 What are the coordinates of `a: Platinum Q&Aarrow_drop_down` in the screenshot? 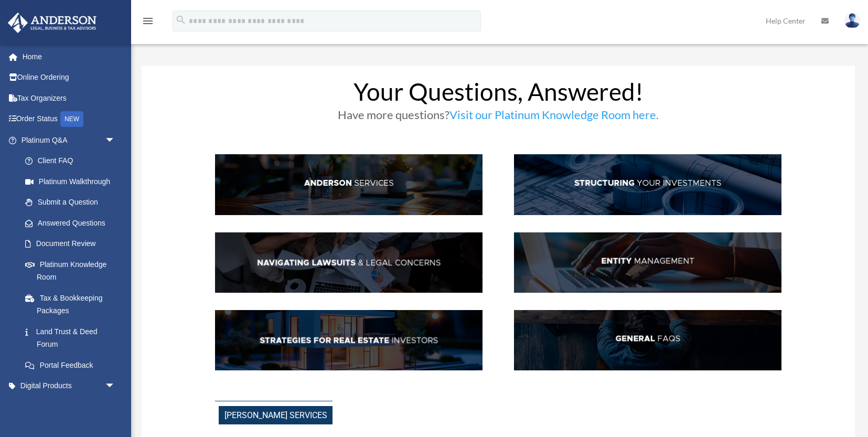 It's located at (69, 140).